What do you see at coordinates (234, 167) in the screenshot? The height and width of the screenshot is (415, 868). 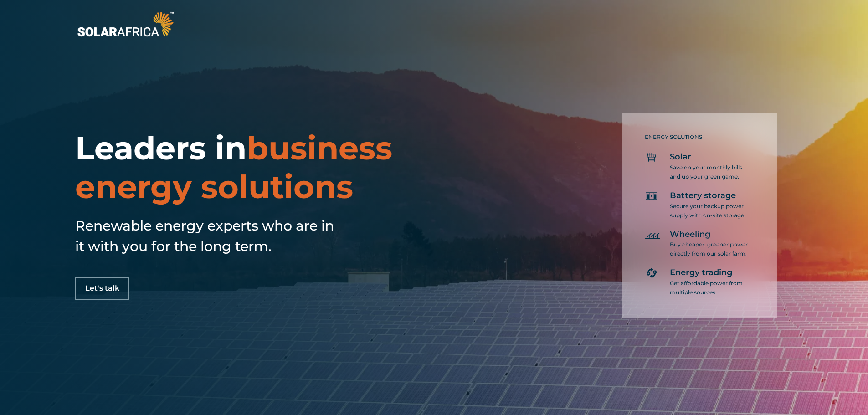 I see `span: business energy solutions` at bounding box center [234, 167].